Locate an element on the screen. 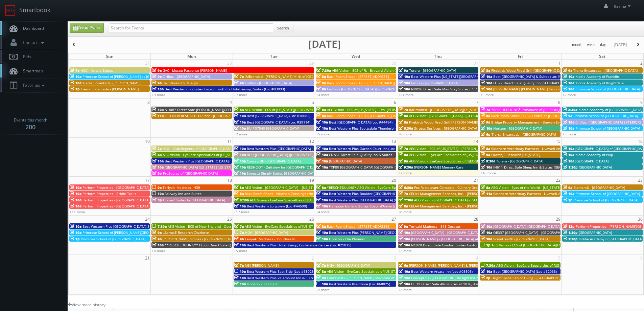  a: +11 more is located at coordinates (77, 212).